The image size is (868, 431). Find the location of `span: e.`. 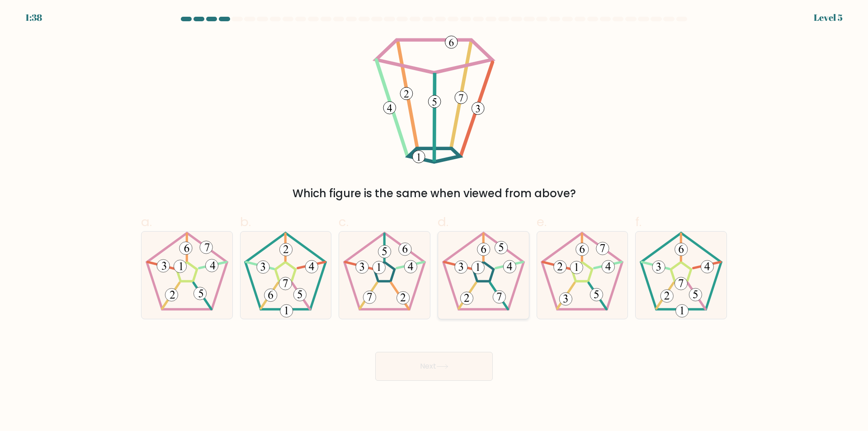

span: e. is located at coordinates (542, 221).